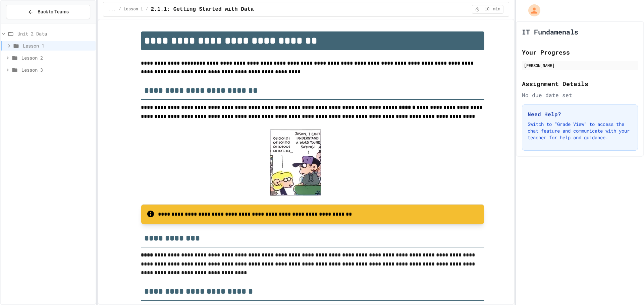  I want to click on h2: Your Progress, so click(580, 52).